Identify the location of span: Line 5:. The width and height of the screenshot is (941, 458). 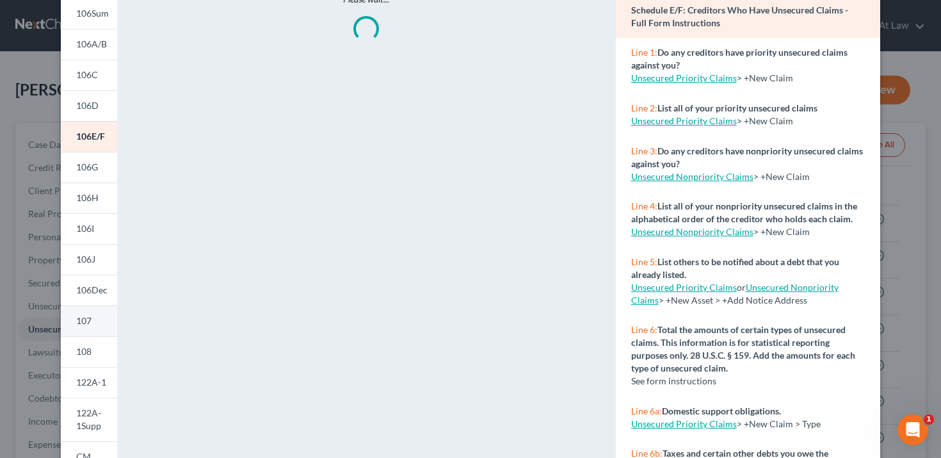
(644, 261).